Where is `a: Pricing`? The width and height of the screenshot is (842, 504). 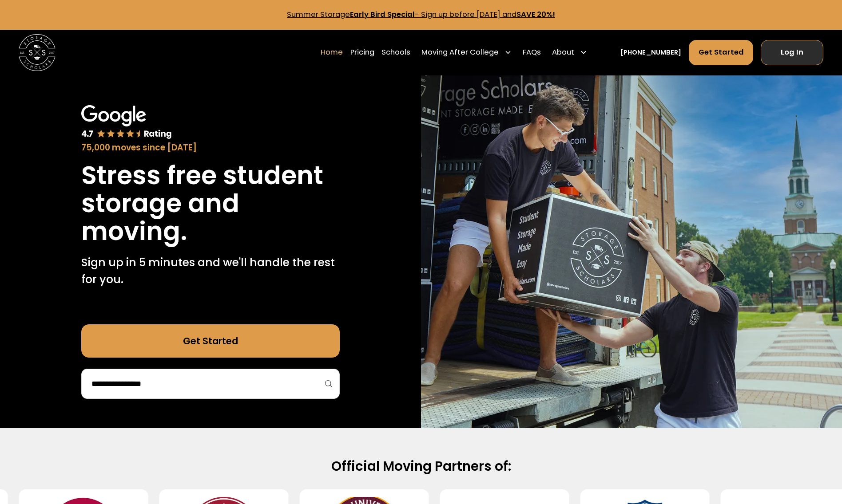 a: Pricing is located at coordinates (362, 52).